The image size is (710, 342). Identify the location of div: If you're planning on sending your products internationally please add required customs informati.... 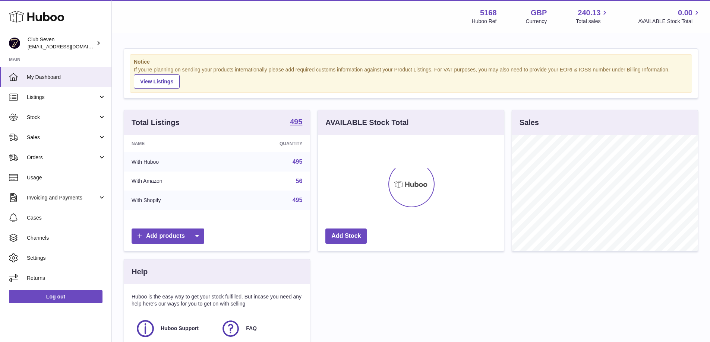
(411, 77).